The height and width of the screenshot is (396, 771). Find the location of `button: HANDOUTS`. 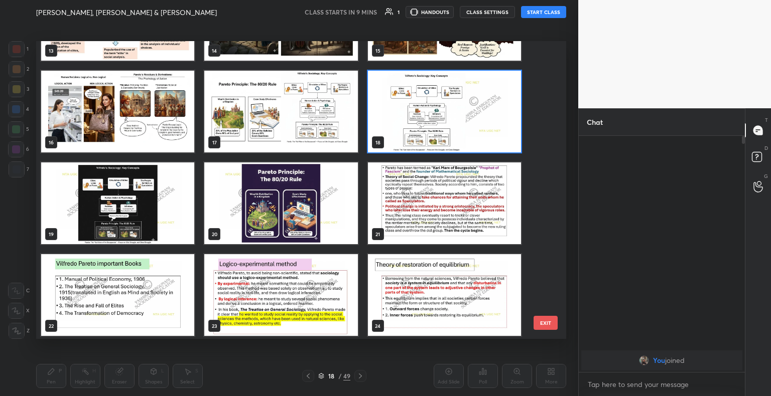

button: HANDOUTS is located at coordinates (429, 12).